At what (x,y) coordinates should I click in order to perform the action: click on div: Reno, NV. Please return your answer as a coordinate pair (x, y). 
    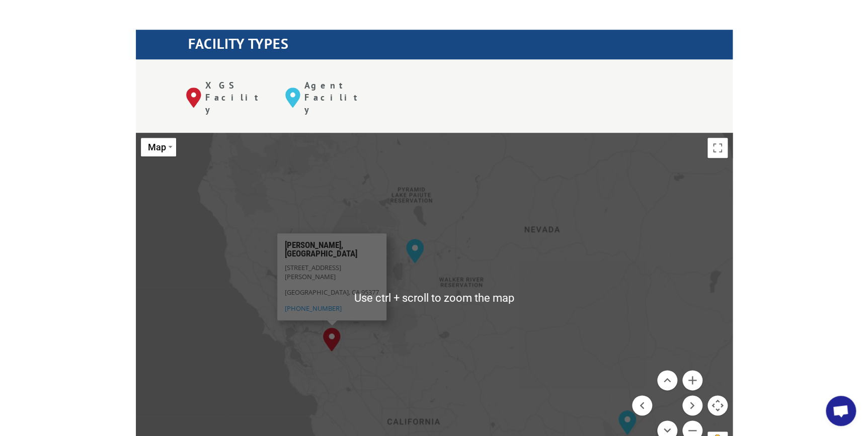
    Looking at the image, I should click on (415, 251).